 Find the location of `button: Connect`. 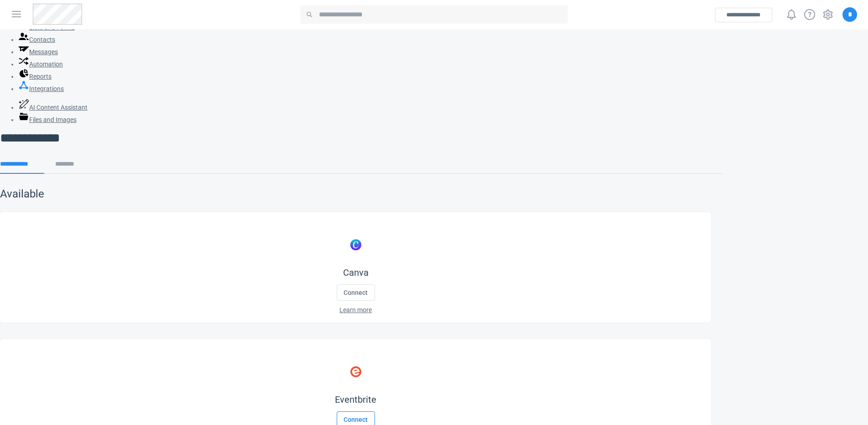

button: Connect is located at coordinates (356, 293).